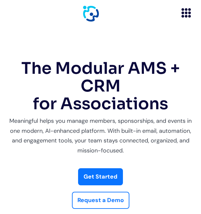 The height and width of the screenshot is (214, 201). What do you see at coordinates (183, 14) in the screenshot?
I see `div: menu` at bounding box center [183, 14].